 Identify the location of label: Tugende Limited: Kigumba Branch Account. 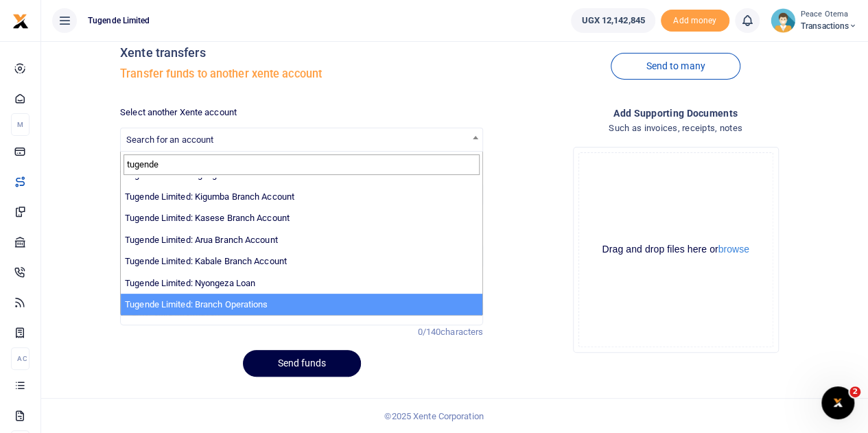
(210, 197).